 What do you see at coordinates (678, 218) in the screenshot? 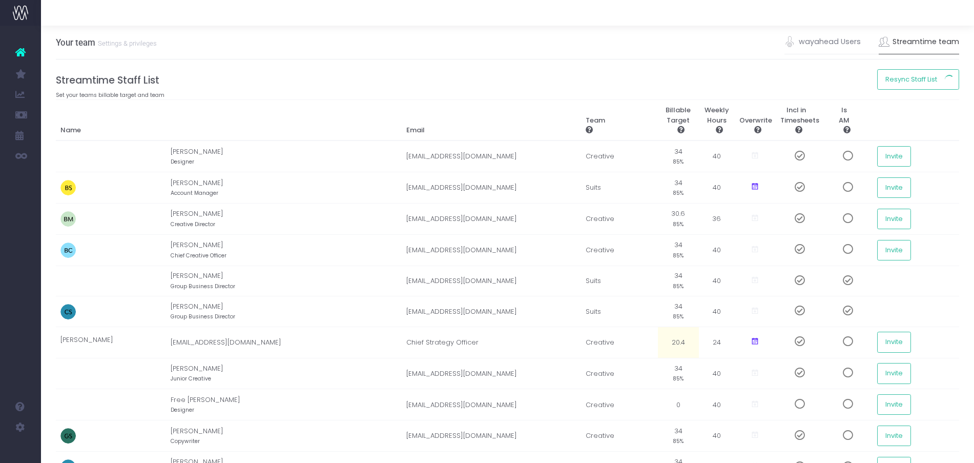
I see `td: 30.6` at bounding box center [678, 218].